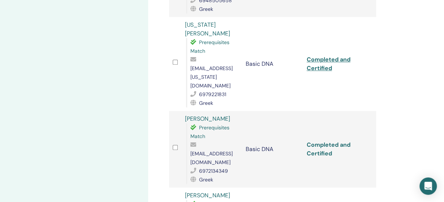  I want to click on span: 6979221831, so click(212, 94).